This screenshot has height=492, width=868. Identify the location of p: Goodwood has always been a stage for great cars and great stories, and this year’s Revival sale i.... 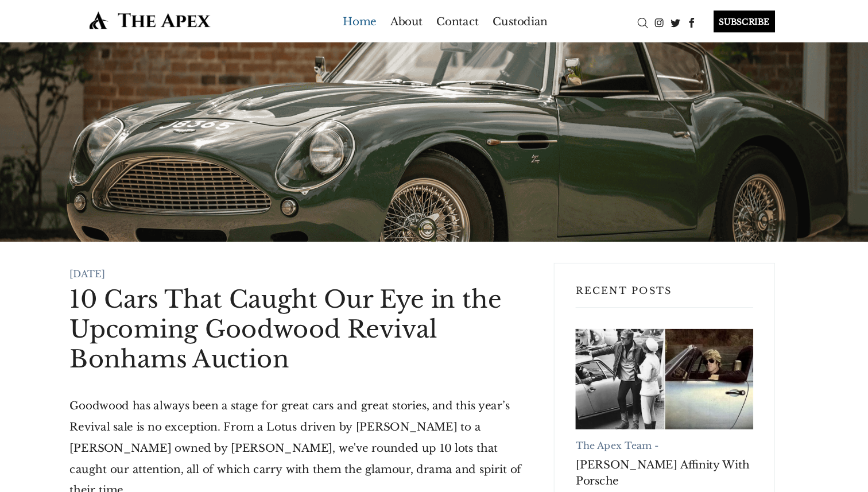
(328, 389).